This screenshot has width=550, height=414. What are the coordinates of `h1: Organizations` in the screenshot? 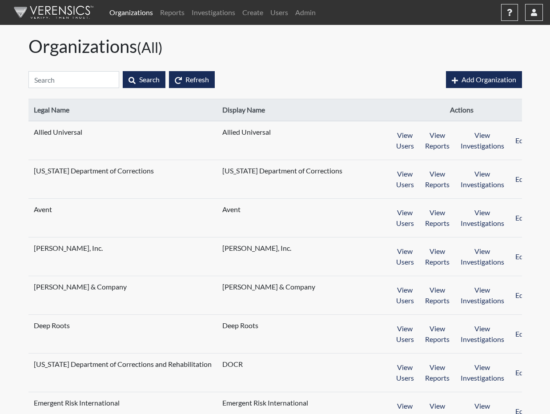 It's located at (275, 46).